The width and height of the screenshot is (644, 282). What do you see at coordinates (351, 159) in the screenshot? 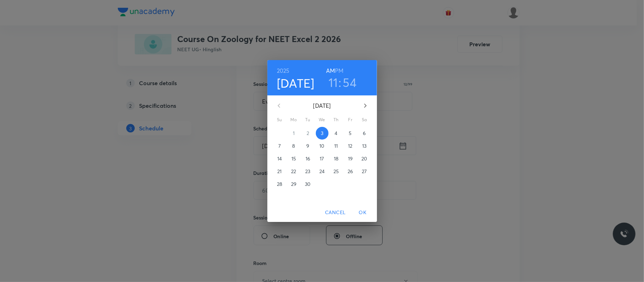
I see `button: 19` at bounding box center [351, 159].